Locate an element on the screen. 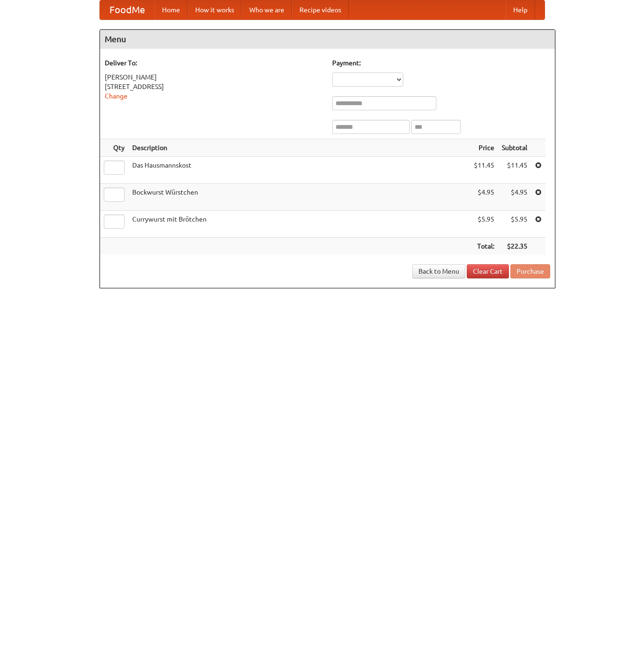 The width and height of the screenshot is (644, 670). th: $22.35 is located at coordinates (515, 246).